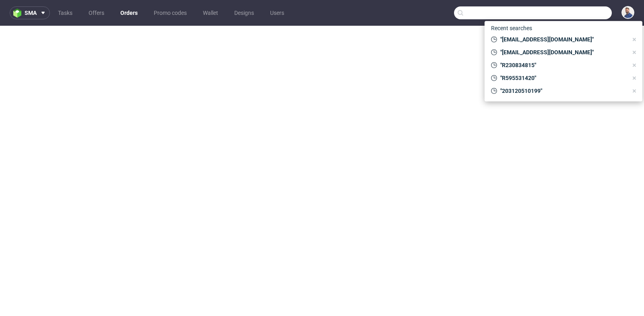 The height and width of the screenshot is (316, 644). I want to click on span: Recent searches, so click(512, 28).